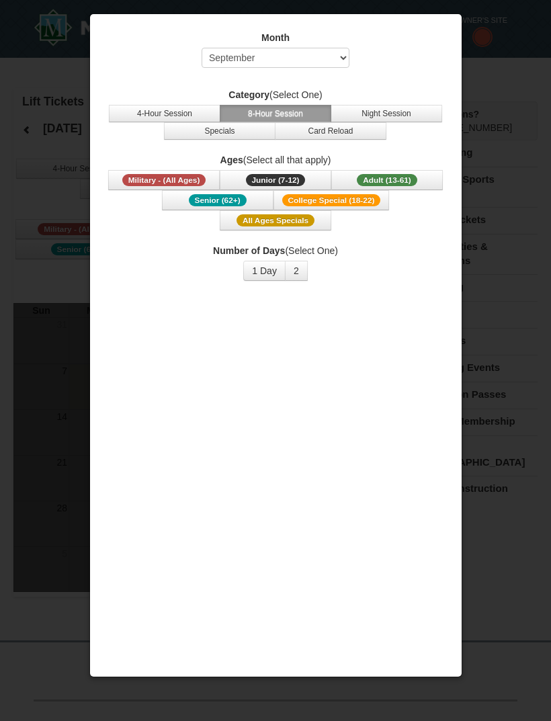 This screenshot has width=551, height=721. I want to click on strong: Month, so click(276, 38).